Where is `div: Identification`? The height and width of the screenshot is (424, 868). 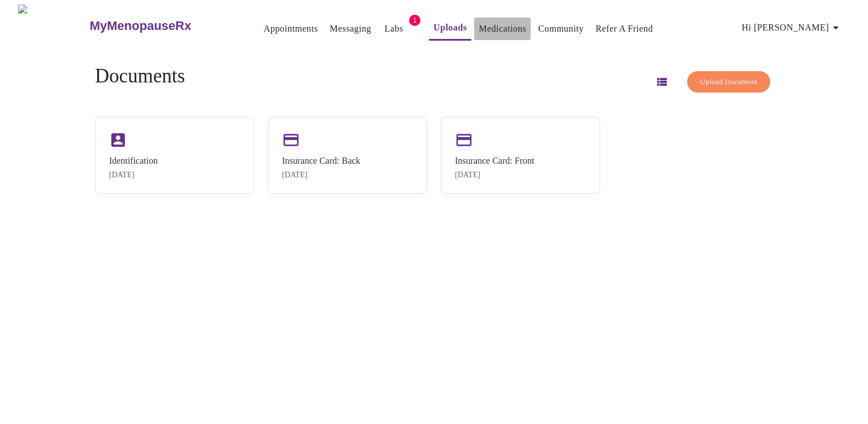
div: Identification is located at coordinates (134, 161).